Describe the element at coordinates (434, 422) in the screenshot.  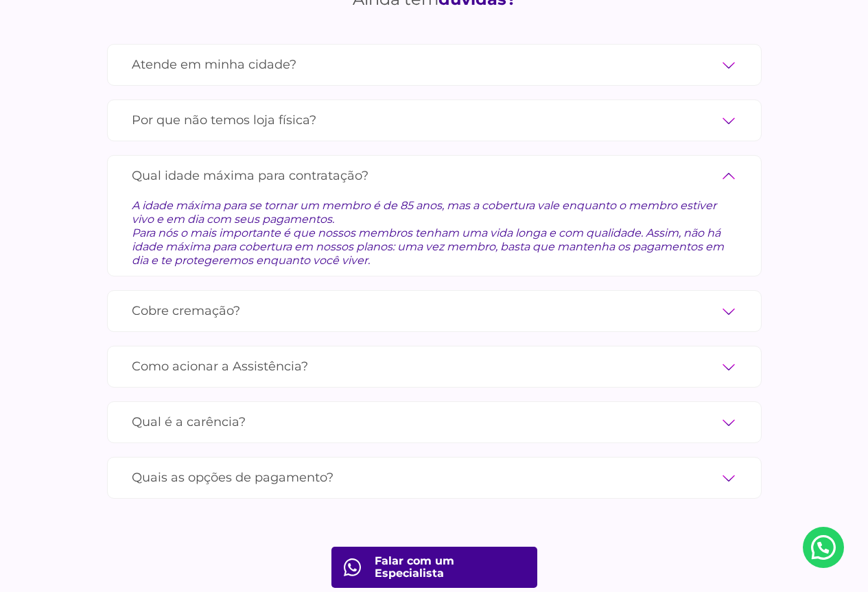
I see `label: Qual é a carência?` at that location.